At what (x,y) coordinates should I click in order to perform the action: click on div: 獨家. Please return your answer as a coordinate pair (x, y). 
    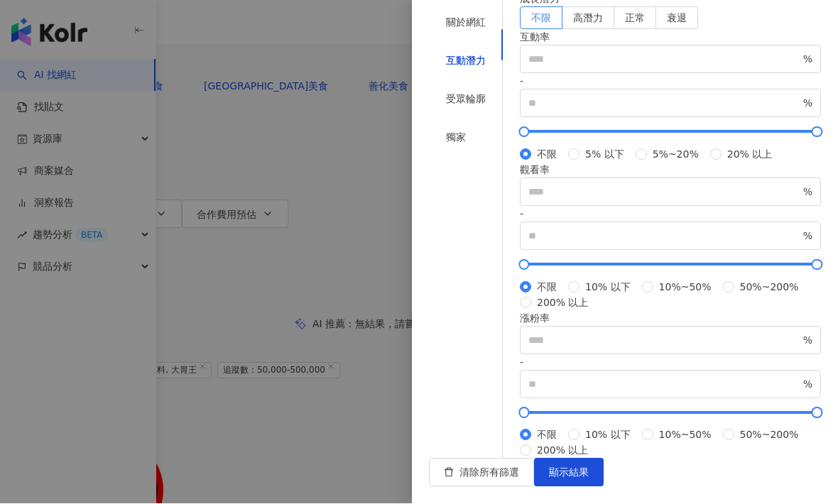
    Looking at the image, I should click on (456, 138).